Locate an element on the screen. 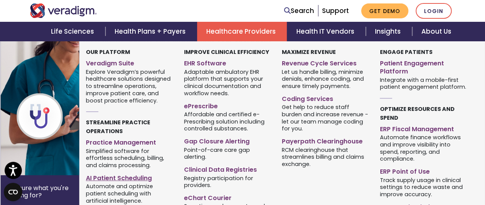 Image resolution: width=485 pixels, height=205 pixels. a: About Us is located at coordinates (436, 31).